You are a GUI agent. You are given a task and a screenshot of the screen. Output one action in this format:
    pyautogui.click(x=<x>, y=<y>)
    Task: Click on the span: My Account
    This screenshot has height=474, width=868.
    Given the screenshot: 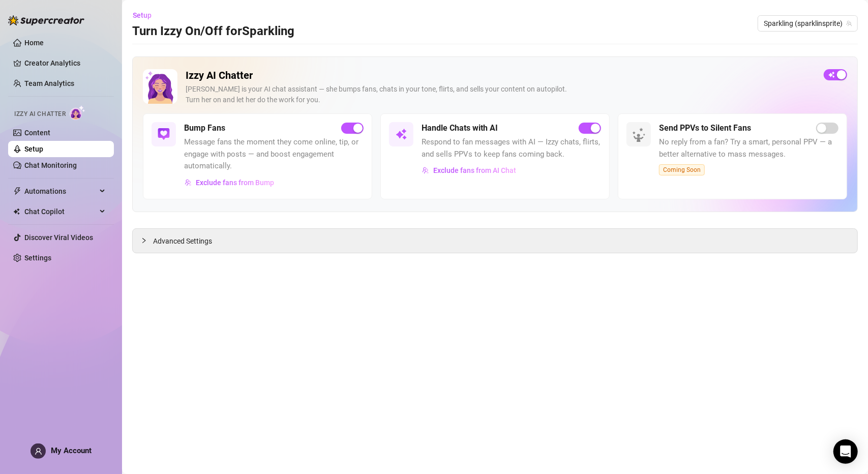 What is the action you would take?
    pyautogui.click(x=71, y=451)
    